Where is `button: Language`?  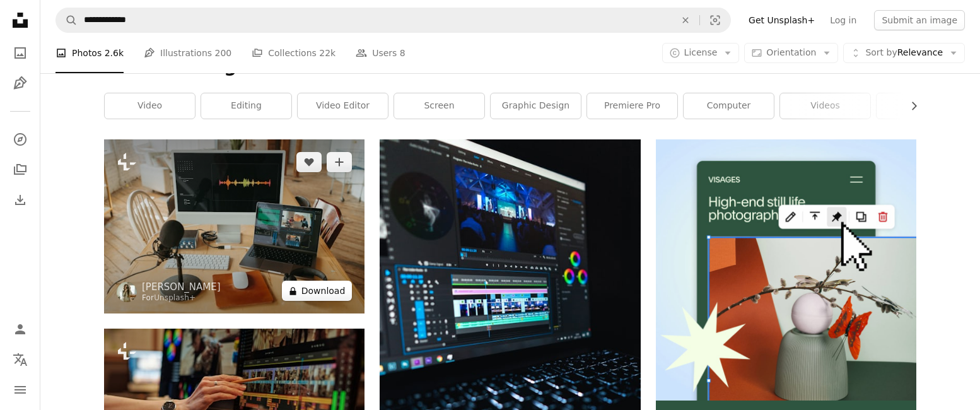
button: Language is located at coordinates (20, 360).